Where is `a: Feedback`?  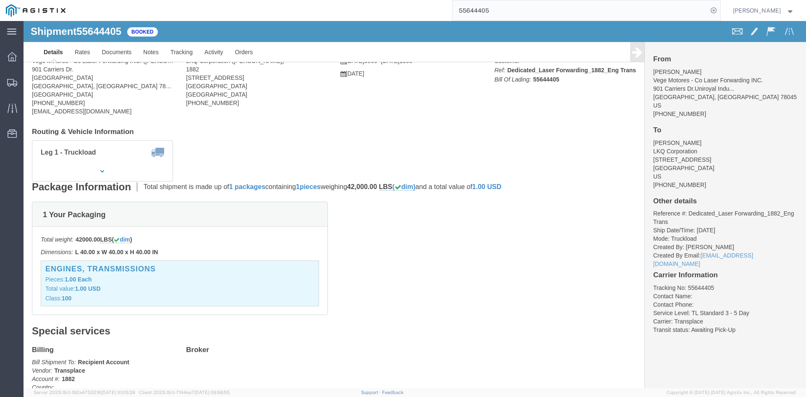
a: Feedback is located at coordinates (393, 392).